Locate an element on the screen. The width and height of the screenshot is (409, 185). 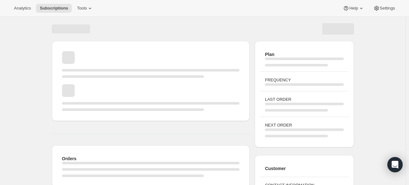
h2: Orders is located at coordinates (151, 159).